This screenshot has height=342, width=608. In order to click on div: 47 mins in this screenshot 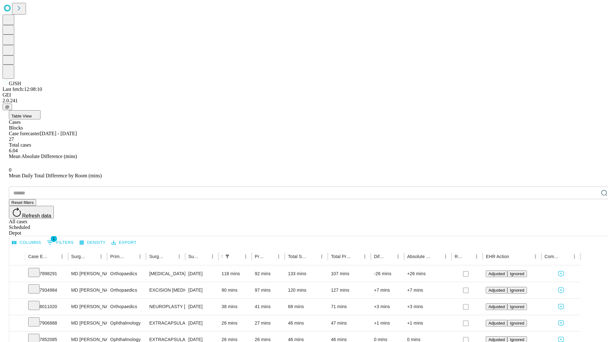, I will do `click(350, 323)`.